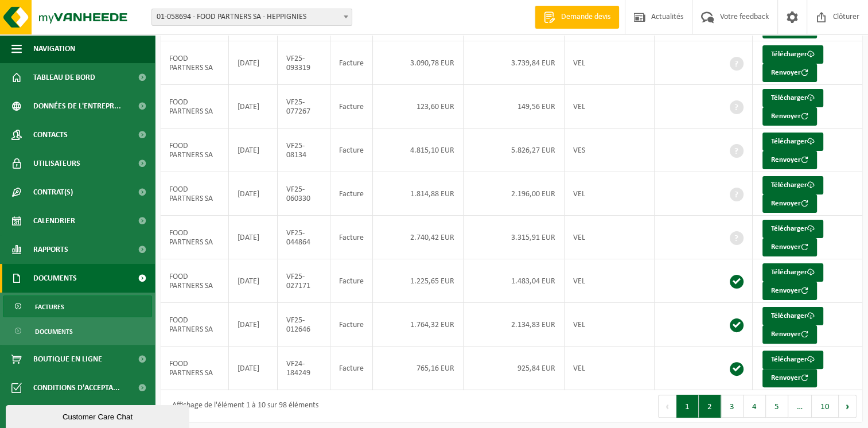 The width and height of the screenshot is (868, 428). What do you see at coordinates (77, 306) in the screenshot?
I see `a: Factures` at bounding box center [77, 306].